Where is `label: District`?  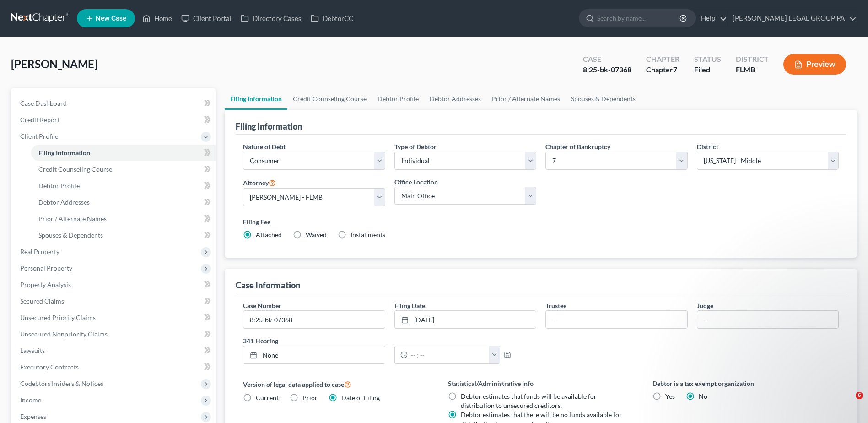 label: District is located at coordinates (707, 146).